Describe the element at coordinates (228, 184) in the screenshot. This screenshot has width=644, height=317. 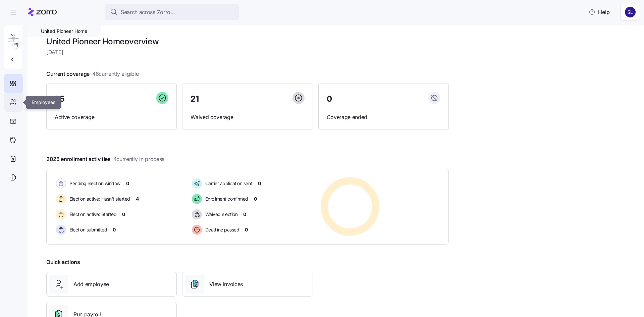
I see `span: Carrier application sent` at that location.